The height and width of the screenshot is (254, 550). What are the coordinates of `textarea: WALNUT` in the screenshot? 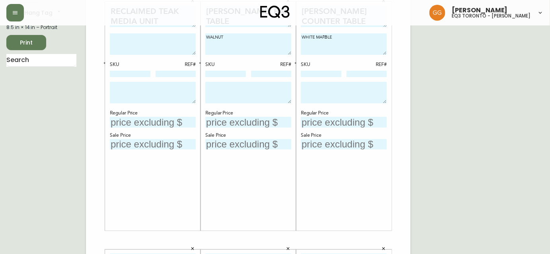 It's located at (248, 44).